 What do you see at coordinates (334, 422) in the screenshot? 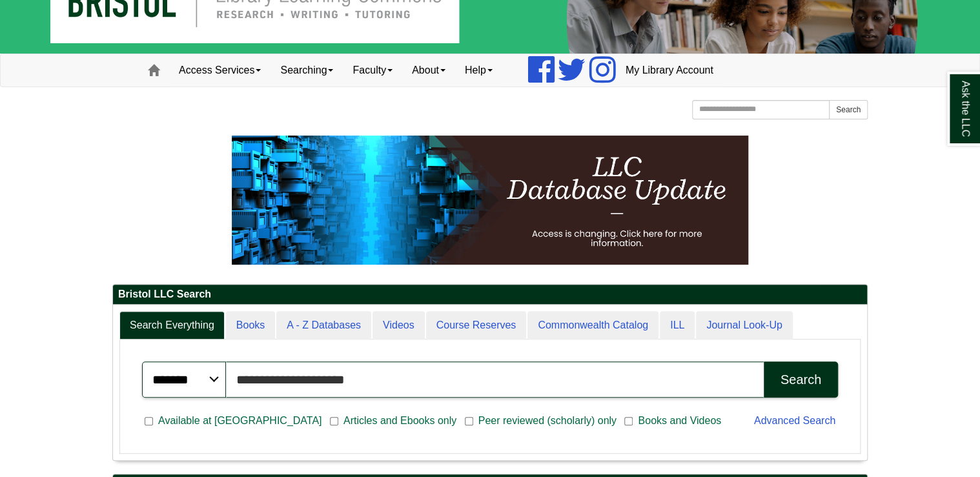
I see `input: Articles and Ebooks only` at bounding box center [334, 422].